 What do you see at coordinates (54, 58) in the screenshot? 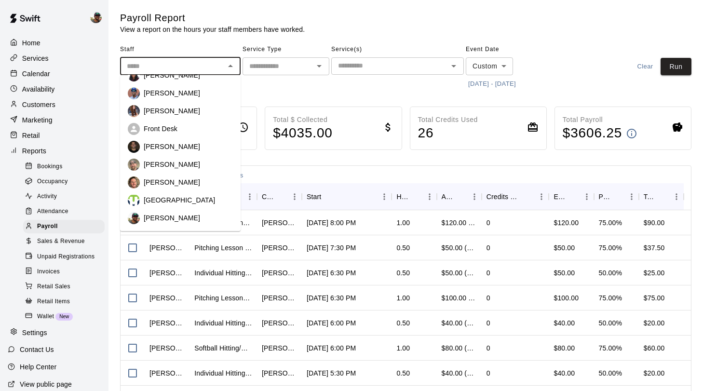
I see `a: Services` at bounding box center [54, 58].